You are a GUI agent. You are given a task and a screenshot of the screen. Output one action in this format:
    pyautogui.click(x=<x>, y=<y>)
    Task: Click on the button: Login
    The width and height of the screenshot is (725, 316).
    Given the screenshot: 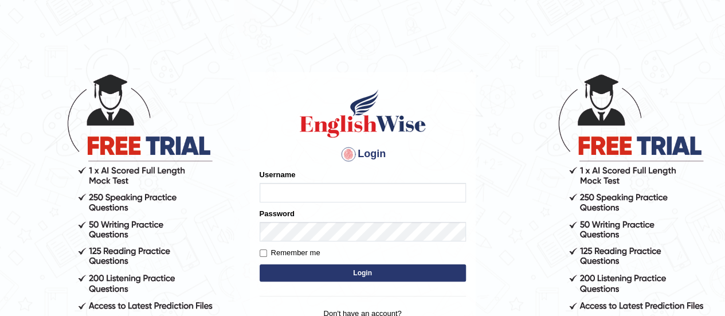 What is the action you would take?
    pyautogui.click(x=363, y=273)
    